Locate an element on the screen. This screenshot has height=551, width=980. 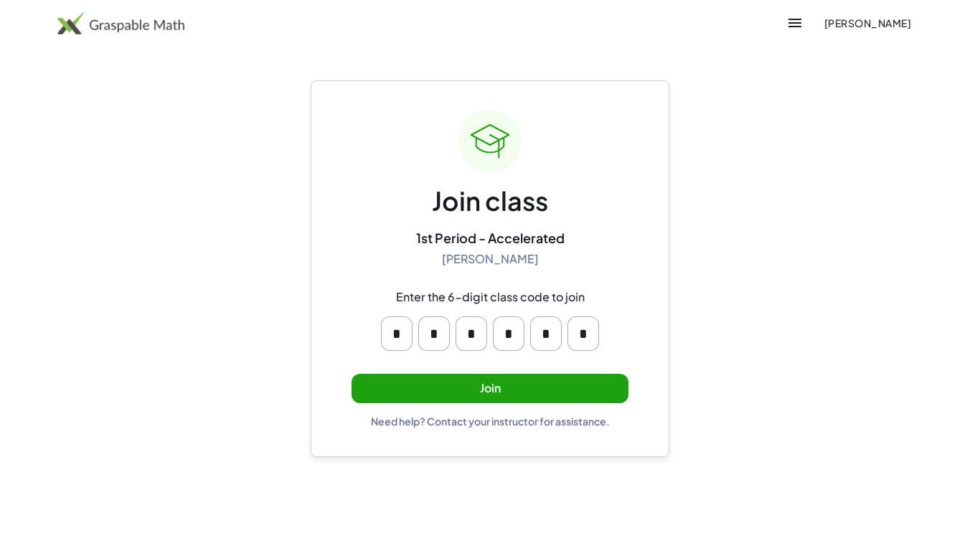
input: Please enter OTP character 5 is located at coordinates (545, 333).